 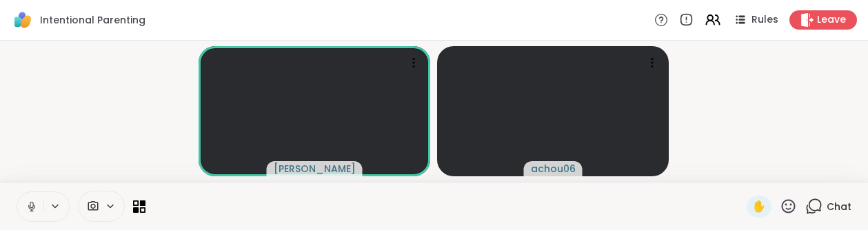 I want to click on span: Chat, so click(x=839, y=207).